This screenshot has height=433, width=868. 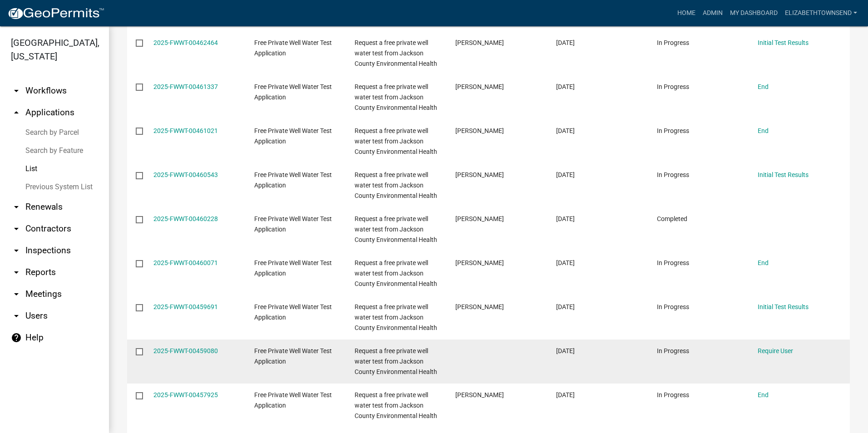 What do you see at coordinates (185, 307) in the screenshot?
I see `a: 2025-FWWT-00459691` at bounding box center [185, 307].